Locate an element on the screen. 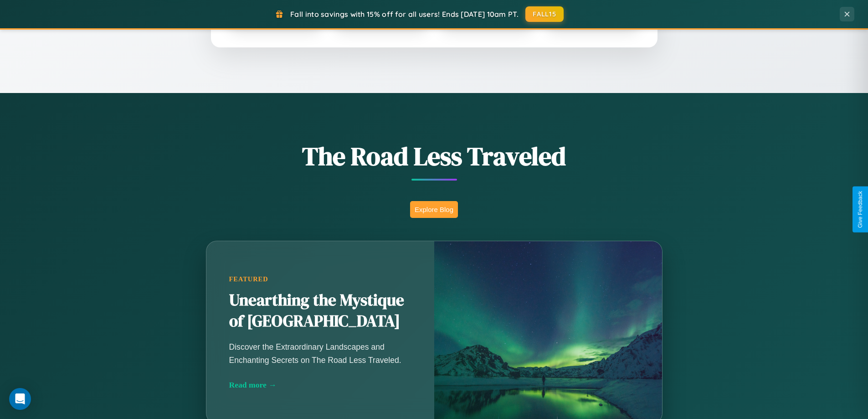 The width and height of the screenshot is (868, 419). div: Read more → is located at coordinates (320, 385).